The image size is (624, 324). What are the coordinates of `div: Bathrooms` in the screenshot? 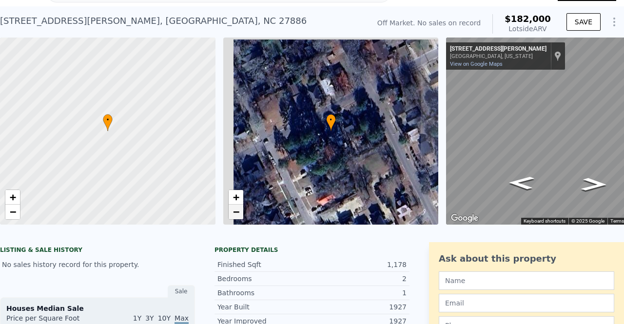 It's located at (265, 293).